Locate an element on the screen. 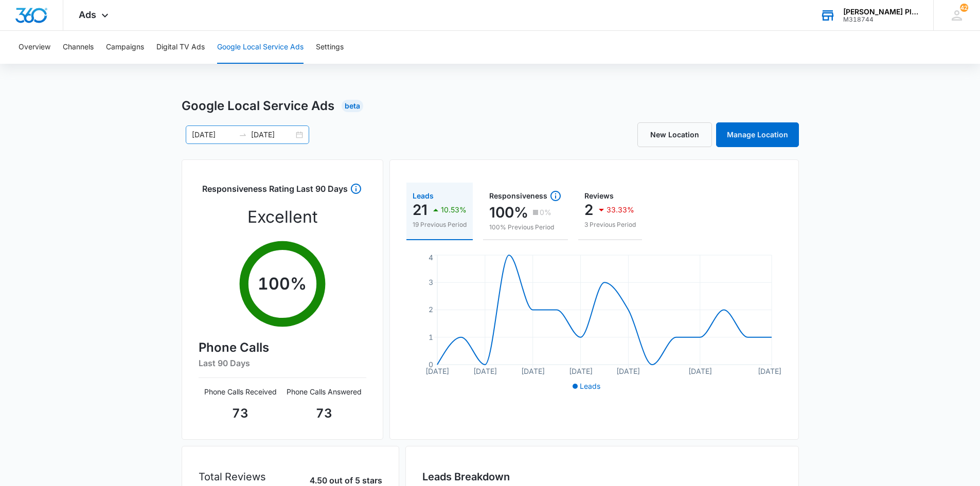 This screenshot has height=486, width=980. p: 3 Previous Period is located at coordinates (611, 225).